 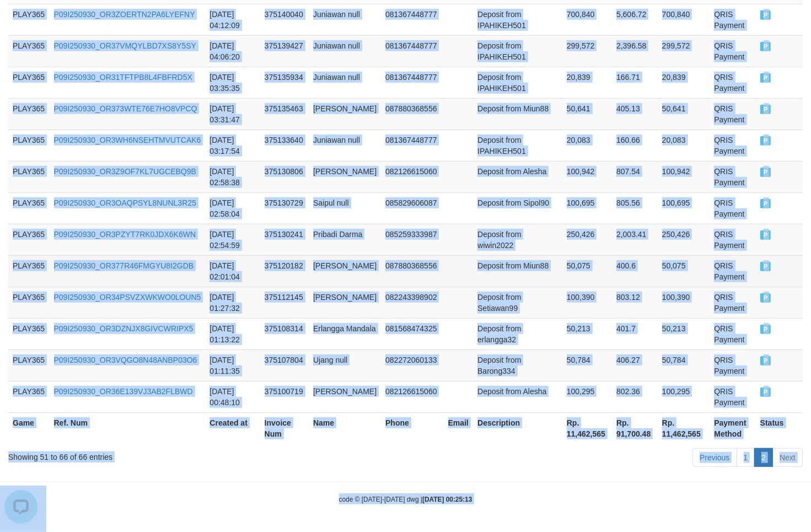 I want to click on th: Payment Method, so click(x=732, y=428).